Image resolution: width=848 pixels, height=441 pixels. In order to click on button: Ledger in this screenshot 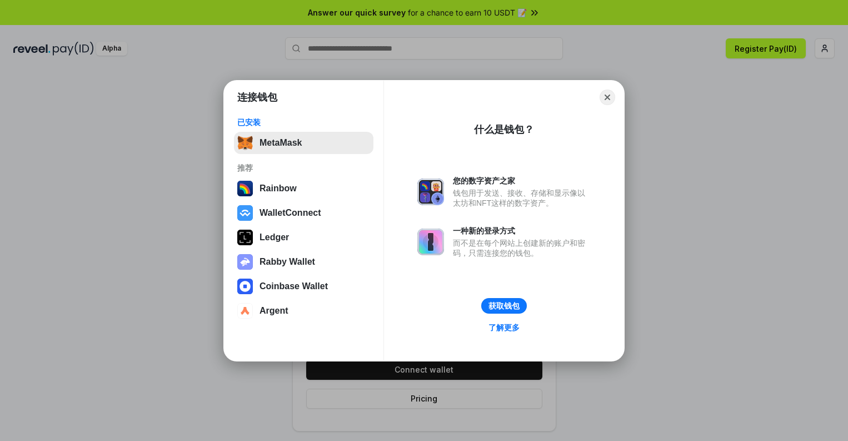, I will do `click(303, 237)`.